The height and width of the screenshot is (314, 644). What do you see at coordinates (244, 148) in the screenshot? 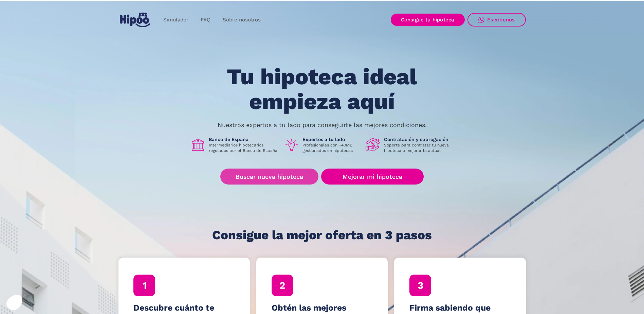
I see `p: Intermediarios hipotecarios regulados por el Banco de España` at bounding box center [244, 148].